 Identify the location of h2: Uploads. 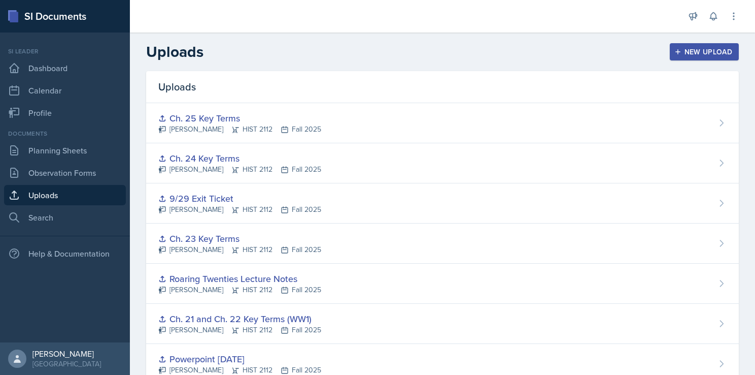
(175, 52).